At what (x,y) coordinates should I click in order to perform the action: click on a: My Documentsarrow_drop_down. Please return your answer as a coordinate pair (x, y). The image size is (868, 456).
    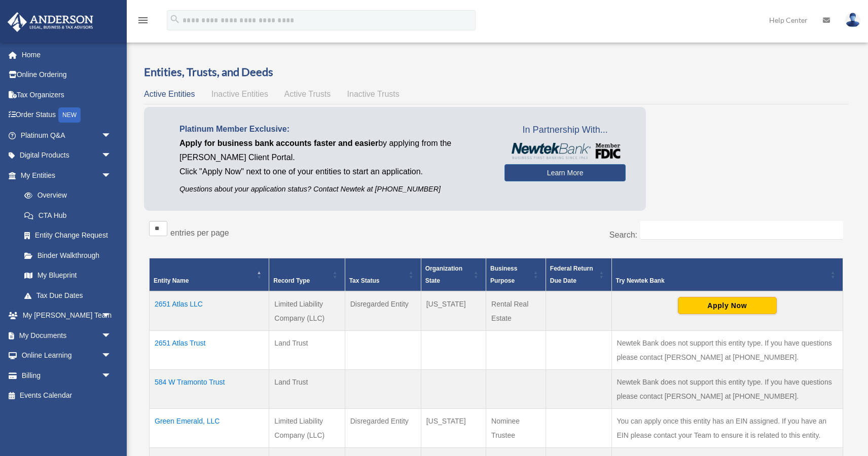
    Looking at the image, I should click on (67, 335).